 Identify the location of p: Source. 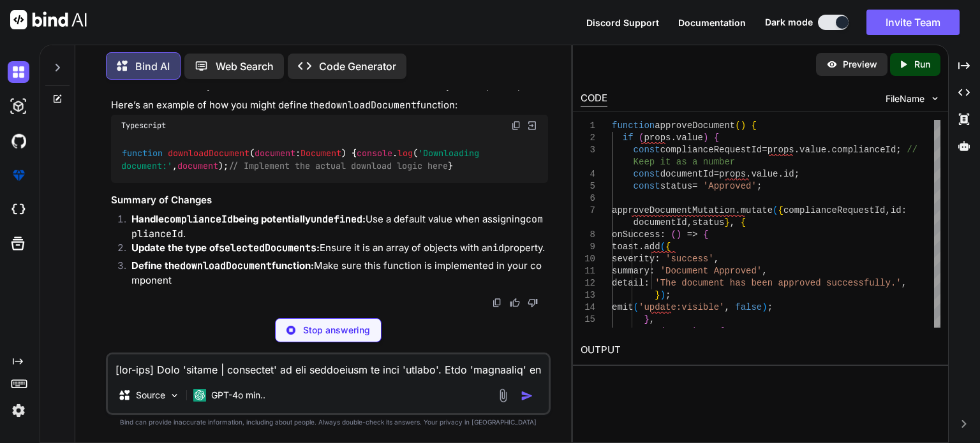
(150, 395).